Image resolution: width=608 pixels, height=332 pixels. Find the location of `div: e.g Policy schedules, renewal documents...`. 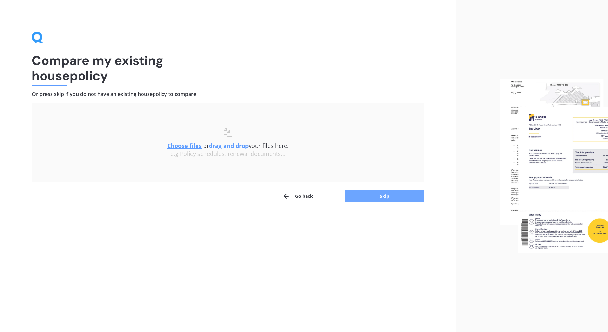

div: e.g Policy schedules, renewal documents... is located at coordinates (228, 154).